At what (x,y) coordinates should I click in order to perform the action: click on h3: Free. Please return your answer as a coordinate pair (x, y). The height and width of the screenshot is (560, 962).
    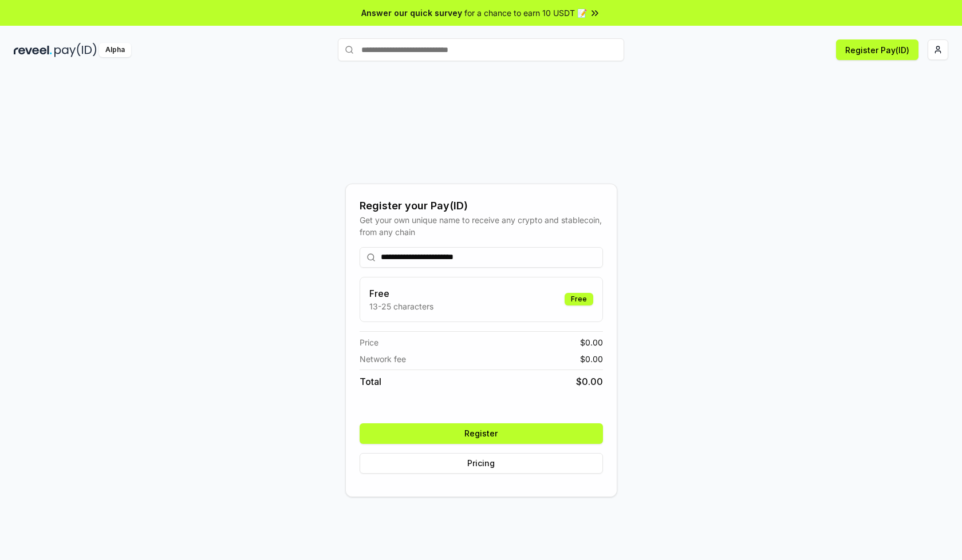
    Looking at the image, I should click on (402, 293).